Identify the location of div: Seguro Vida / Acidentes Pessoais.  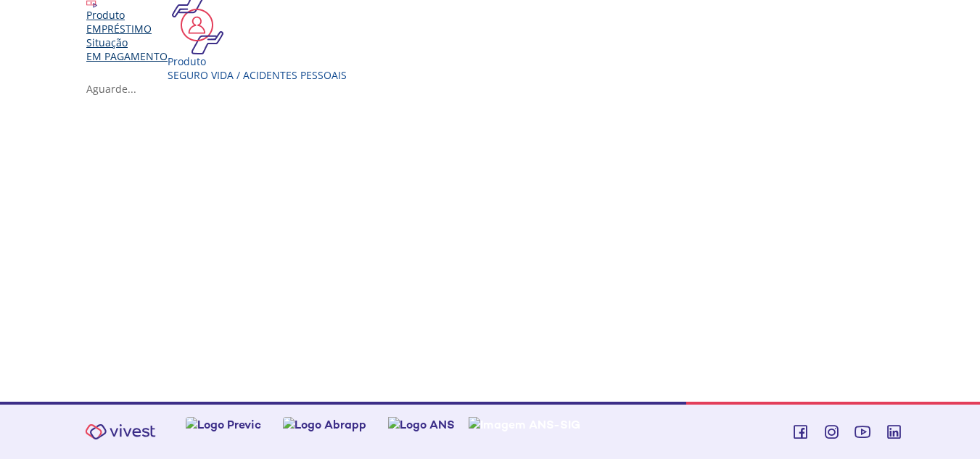
(257, 74).